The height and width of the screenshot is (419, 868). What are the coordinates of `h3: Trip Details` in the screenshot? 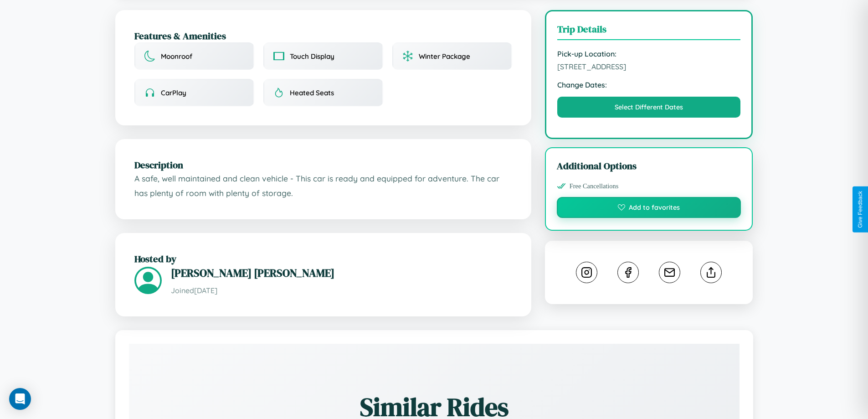 It's located at (649, 31).